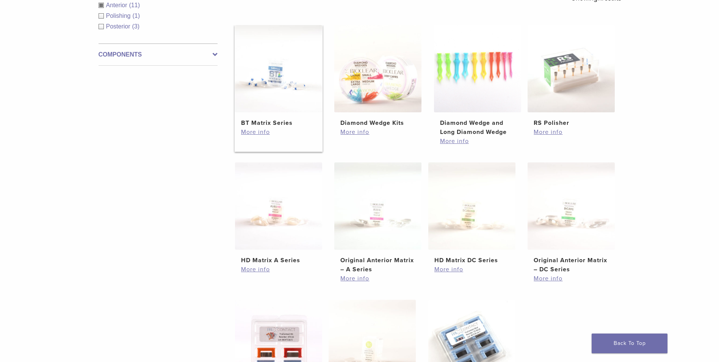 The width and height of the screenshot is (719, 362). Describe the element at coordinates (135, 5) in the screenshot. I see `span: (11)` at that location.